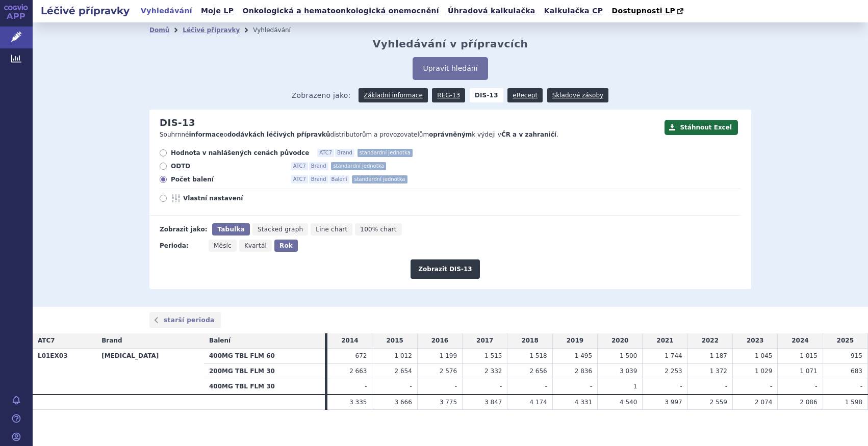 This screenshot has width=868, height=446. I want to click on span: 1 015, so click(808, 356).